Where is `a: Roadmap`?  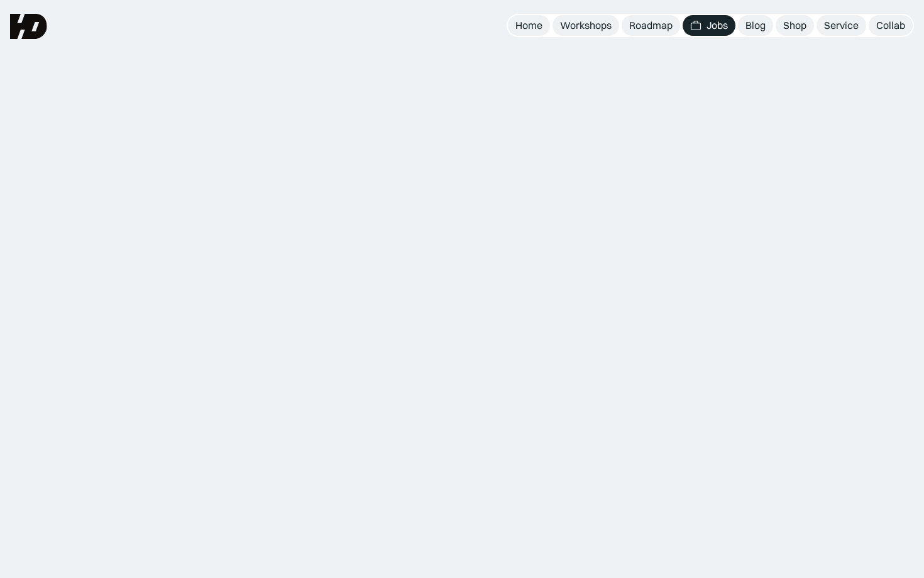
a: Roadmap is located at coordinates (650, 25).